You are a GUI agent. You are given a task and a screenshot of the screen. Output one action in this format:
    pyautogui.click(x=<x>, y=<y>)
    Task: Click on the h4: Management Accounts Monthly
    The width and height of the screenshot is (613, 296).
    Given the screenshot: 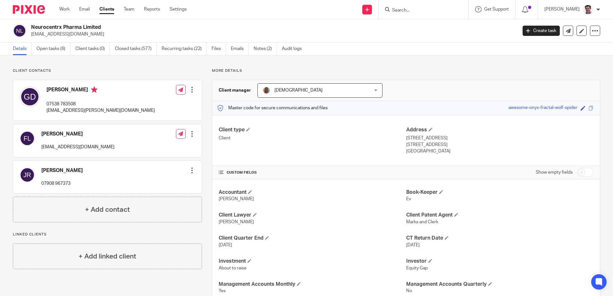 What is the action you would take?
    pyautogui.click(x=312, y=284)
    